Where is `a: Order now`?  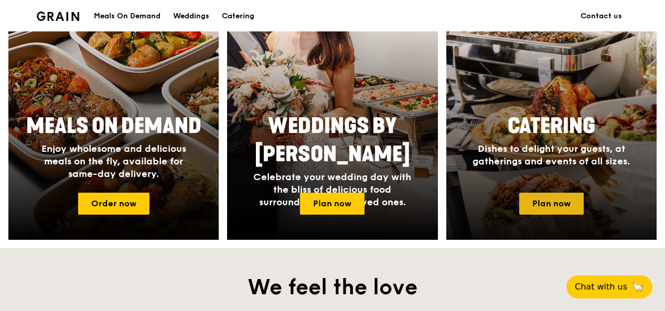
a: Order now is located at coordinates (114, 204).